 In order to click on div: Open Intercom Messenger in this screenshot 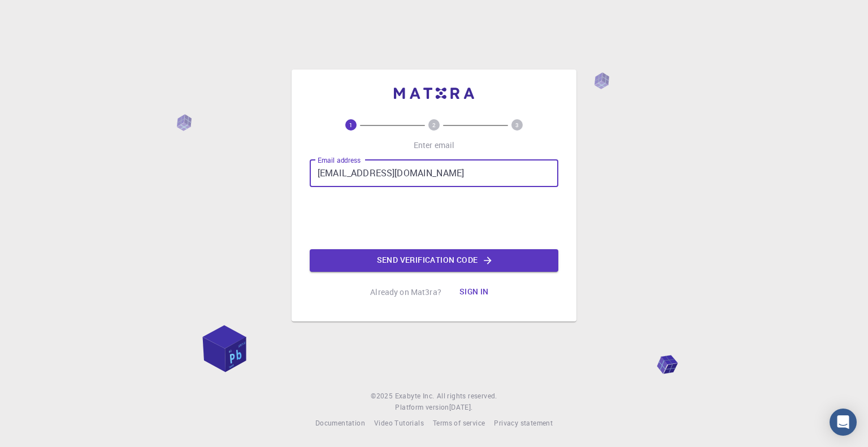, I will do `click(844, 422)`.